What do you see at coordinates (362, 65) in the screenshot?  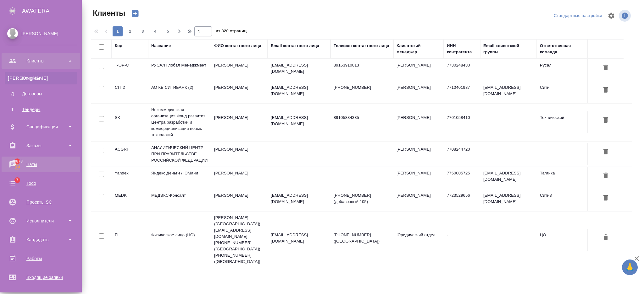 I see `p: 89163910013` at bounding box center [362, 65].